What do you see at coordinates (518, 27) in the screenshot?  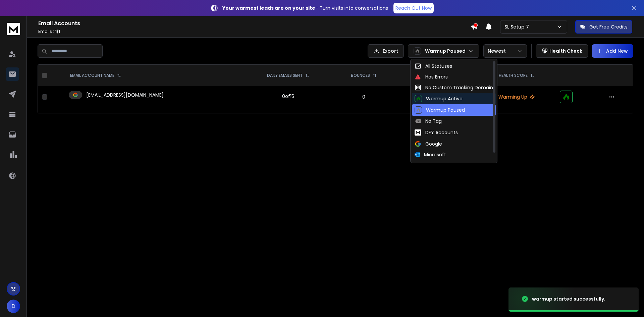 I see `p: SL Setup 7` at bounding box center [518, 27].